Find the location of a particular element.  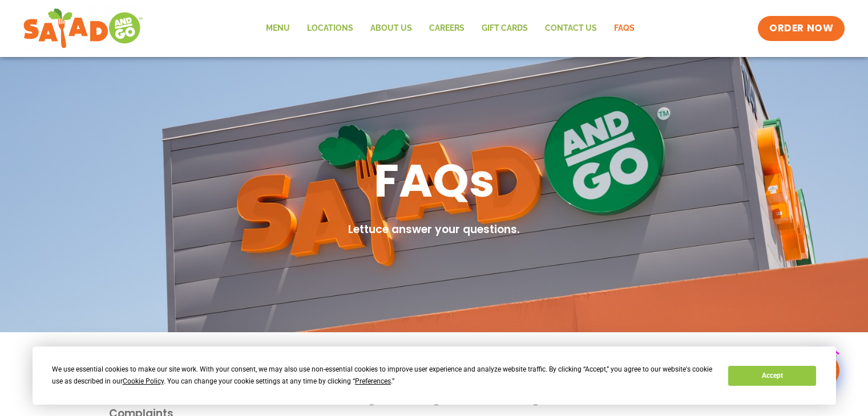

h2: Frequently asked questions: is located at coordinates (542, 392).